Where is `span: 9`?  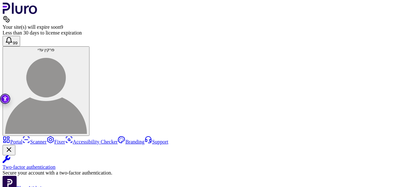
span: 9 is located at coordinates (62, 27).